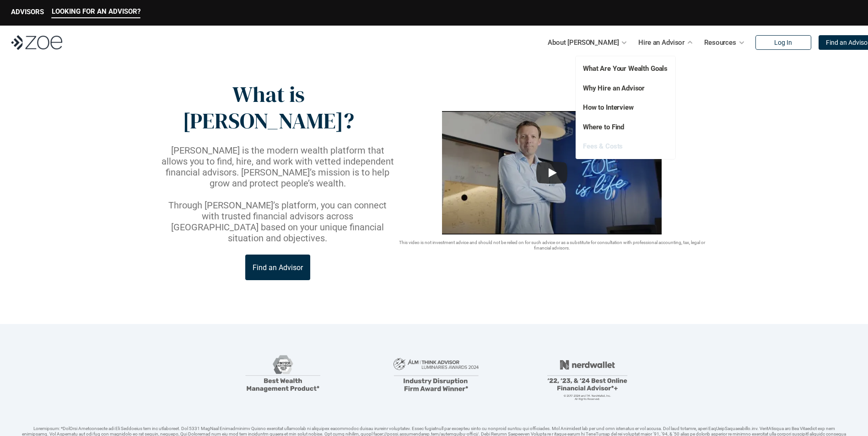  I want to click on p: ADVISORS, so click(28, 12).